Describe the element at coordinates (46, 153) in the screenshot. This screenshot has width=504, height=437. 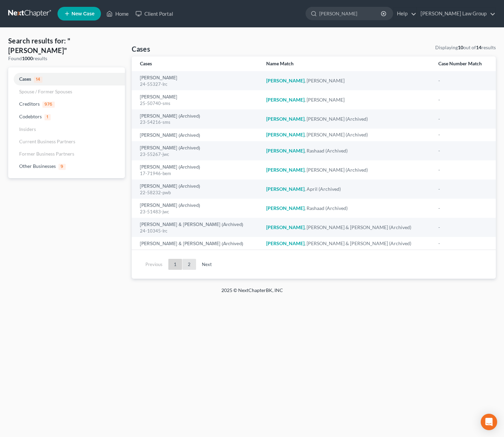
I see `span: Former Business Partners` at that location.